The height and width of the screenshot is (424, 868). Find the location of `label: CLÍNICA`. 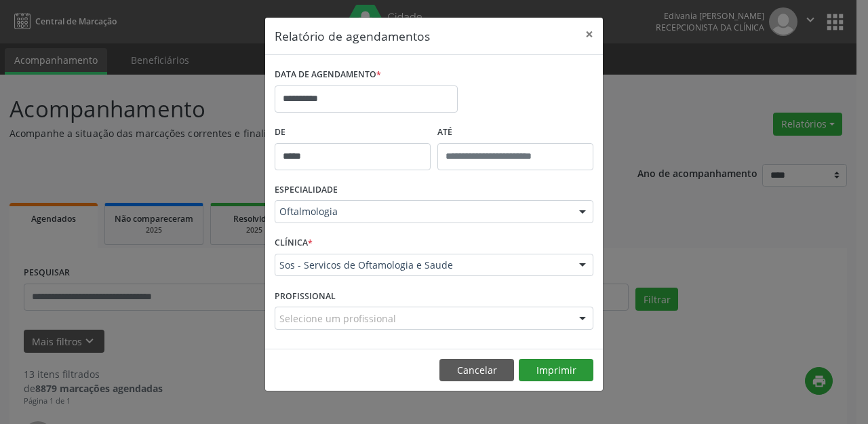

label: CLÍNICA is located at coordinates (293, 243).